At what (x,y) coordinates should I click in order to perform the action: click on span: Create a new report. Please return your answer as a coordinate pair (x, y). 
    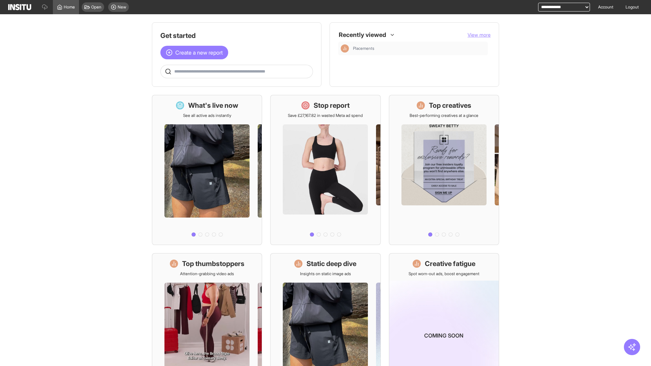
    Looking at the image, I should click on (199, 53).